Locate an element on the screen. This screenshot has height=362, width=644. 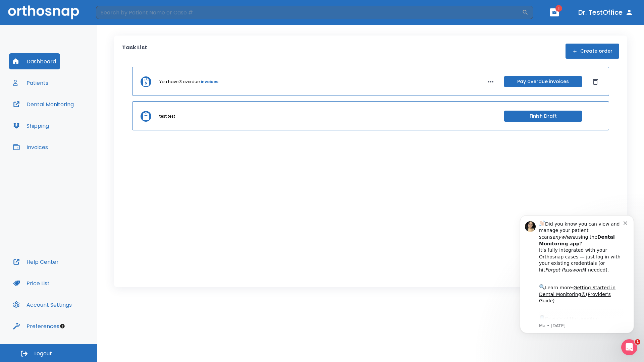
a: Account Settings is located at coordinates (42, 305).